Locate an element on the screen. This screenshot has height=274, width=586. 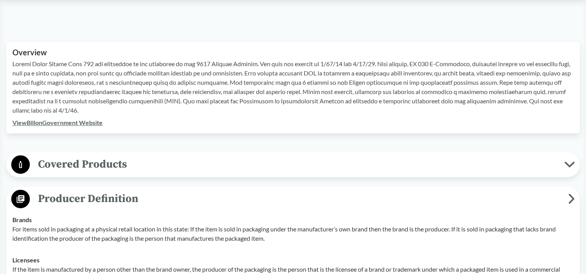
strong: Licensees is located at coordinates (26, 260).